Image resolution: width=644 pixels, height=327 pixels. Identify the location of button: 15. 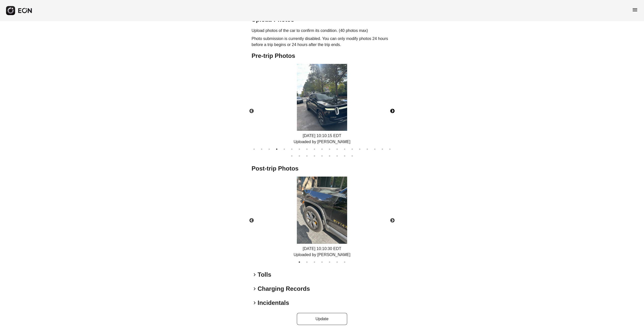
(359, 149).